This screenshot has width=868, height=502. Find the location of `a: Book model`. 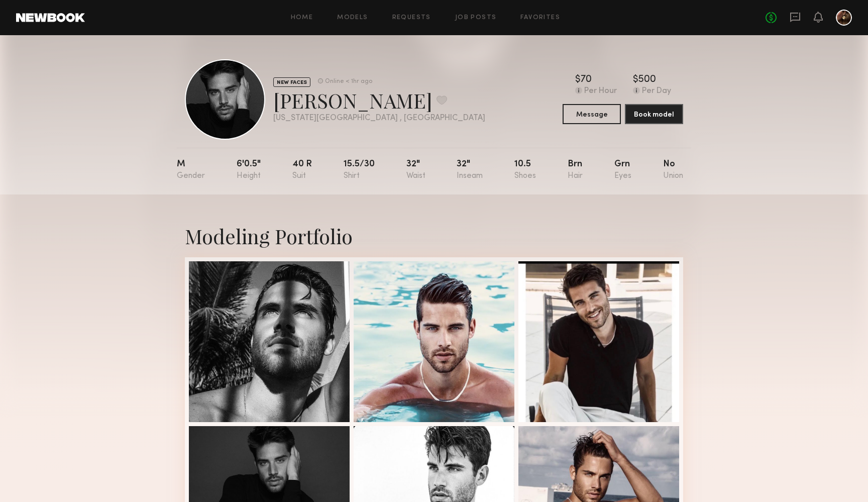

a: Book model is located at coordinates (654, 114).